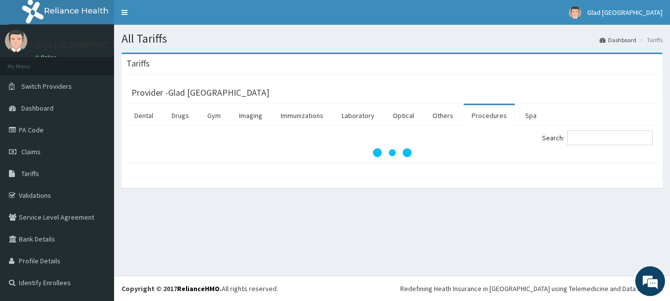 The height and width of the screenshot is (301, 670). I want to click on a: Dental, so click(144, 116).